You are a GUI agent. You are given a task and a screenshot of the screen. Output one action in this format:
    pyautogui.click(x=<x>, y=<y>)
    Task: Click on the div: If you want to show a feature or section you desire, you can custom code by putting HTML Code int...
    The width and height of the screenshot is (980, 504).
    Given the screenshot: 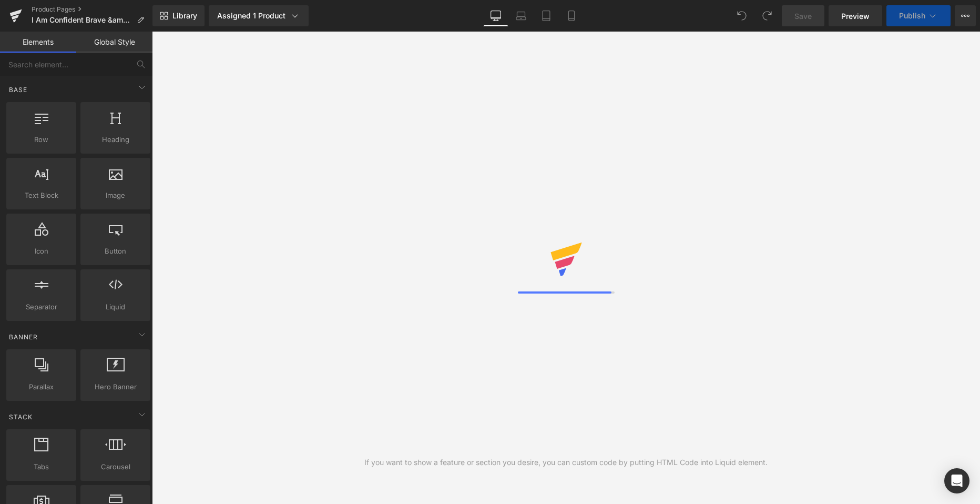 What is the action you would take?
    pyautogui.click(x=566, y=463)
    